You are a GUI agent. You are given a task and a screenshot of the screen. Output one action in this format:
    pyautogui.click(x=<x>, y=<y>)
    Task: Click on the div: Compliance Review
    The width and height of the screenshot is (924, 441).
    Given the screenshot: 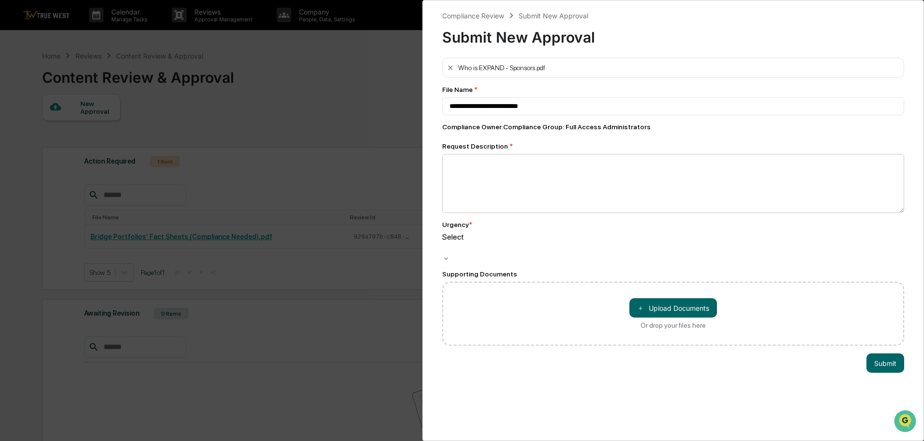 What is the action you would take?
    pyautogui.click(x=473, y=15)
    